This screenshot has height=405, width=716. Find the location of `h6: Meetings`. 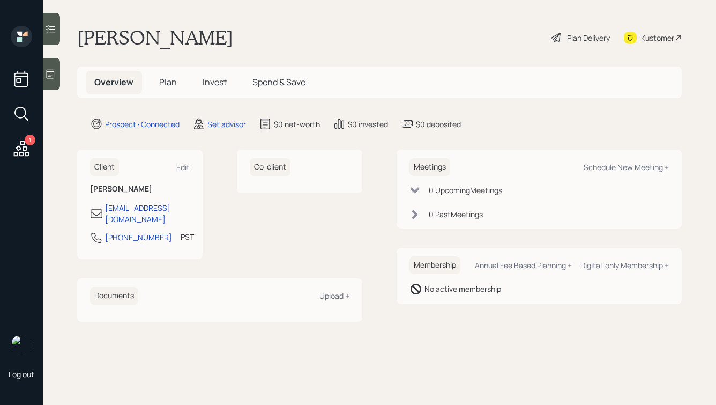

h6: Meetings is located at coordinates (430, 167).